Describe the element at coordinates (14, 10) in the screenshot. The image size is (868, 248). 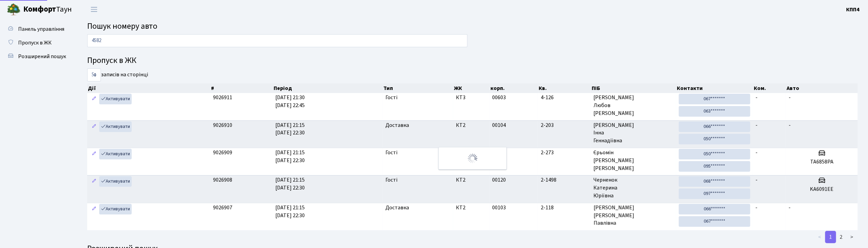
I see `img: logo.png` at that location.